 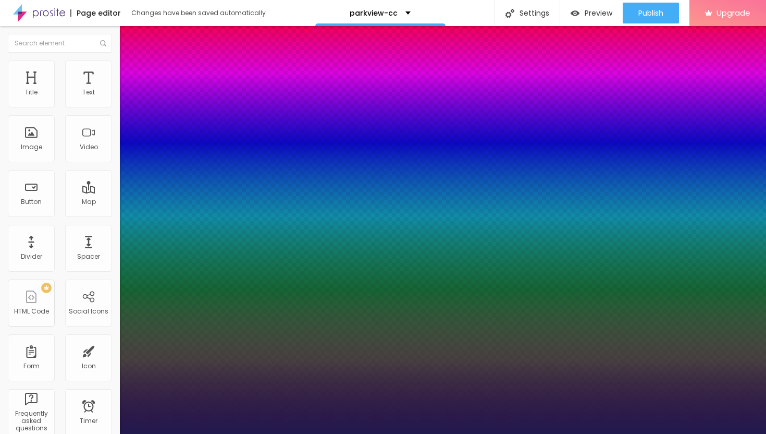 What do you see at coordinates (89, 147) in the screenshot?
I see `div: Video` at bounding box center [89, 147].